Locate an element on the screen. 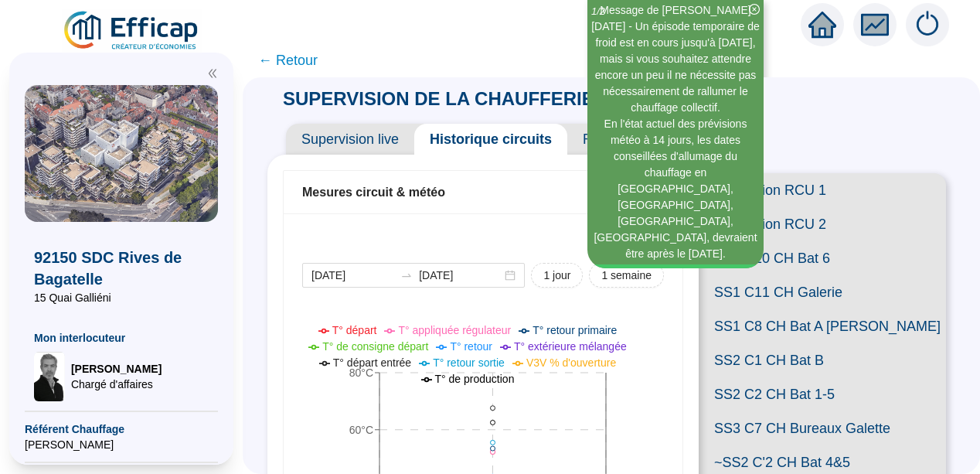 The width and height of the screenshot is (980, 474). span: swap-right is located at coordinates (406, 275).